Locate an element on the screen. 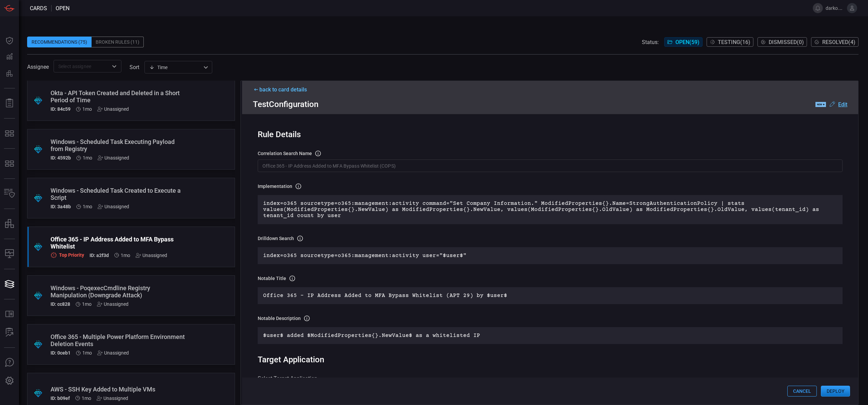  button: Cards is located at coordinates (9, 284).